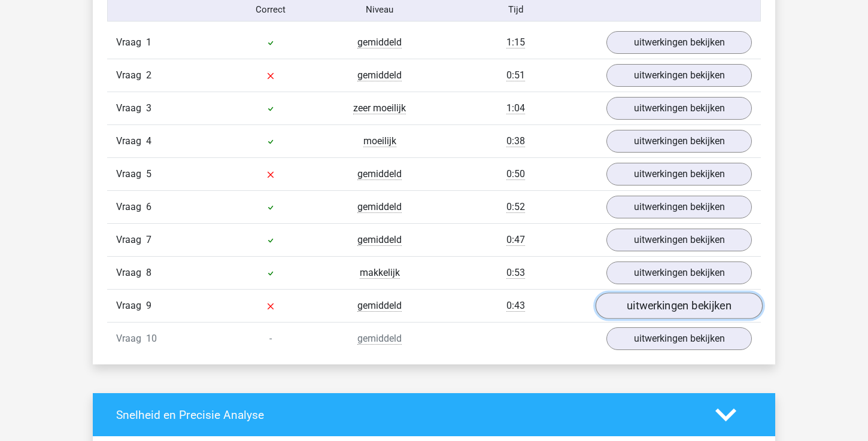 The width and height of the screenshot is (868, 441). Describe the element at coordinates (149, 239) in the screenshot. I see `span: 7` at that location.